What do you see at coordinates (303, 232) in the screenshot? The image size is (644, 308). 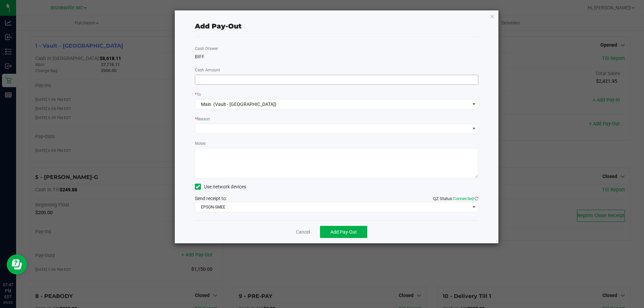 I see `a: Cancel` at bounding box center [303, 232].